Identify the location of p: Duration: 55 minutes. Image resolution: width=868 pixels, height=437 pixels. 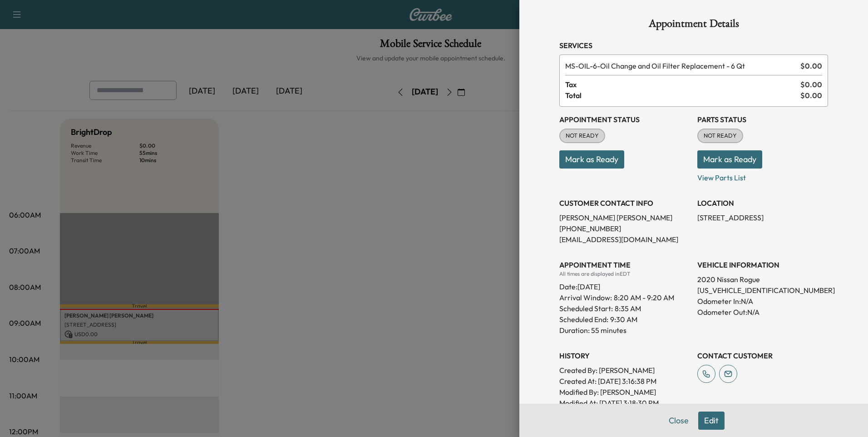
(625, 330).